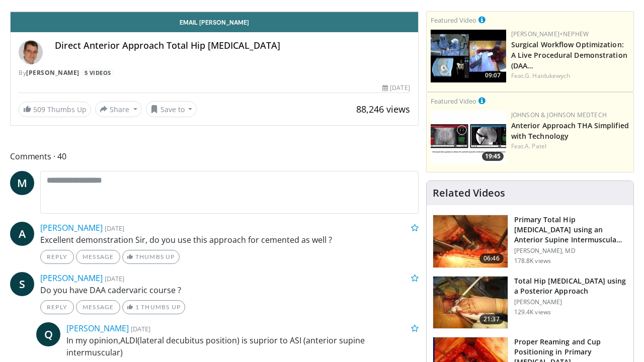  I want to click on a: Anterior Approach THA Simplified with Technology, so click(570, 131).